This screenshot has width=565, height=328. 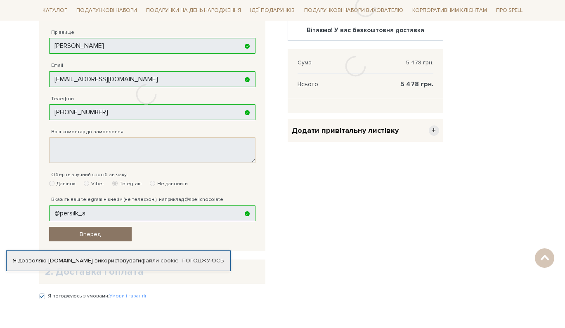 What do you see at coordinates (509, 10) in the screenshot?
I see `a: Про Spell` at bounding box center [509, 10].